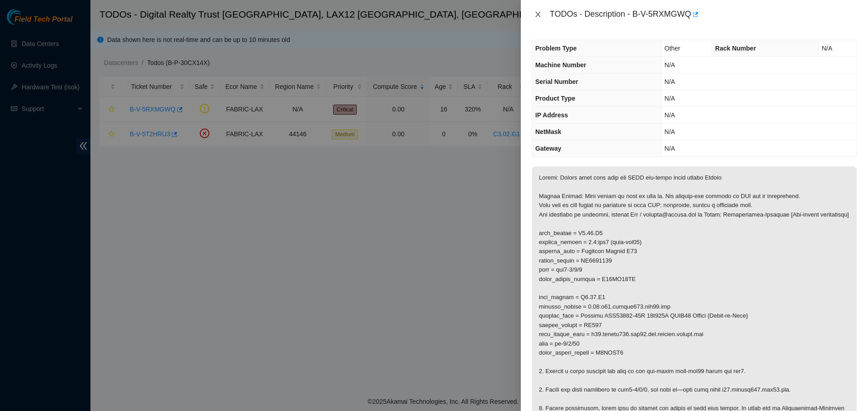  What do you see at coordinates (548, 132) in the screenshot?
I see `span: NetMask` at bounding box center [548, 132].